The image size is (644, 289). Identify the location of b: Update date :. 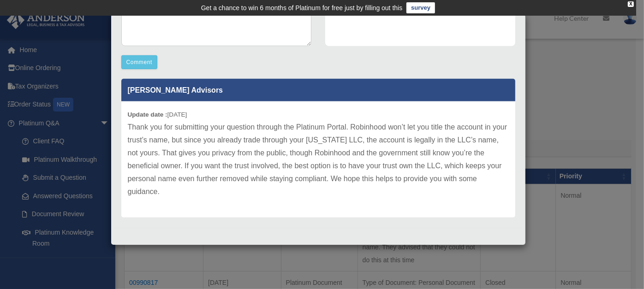
(147, 114).